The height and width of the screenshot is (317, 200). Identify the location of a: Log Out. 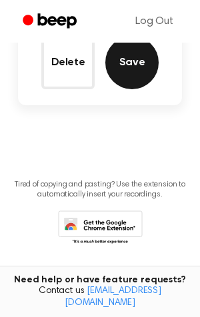
(154, 21).